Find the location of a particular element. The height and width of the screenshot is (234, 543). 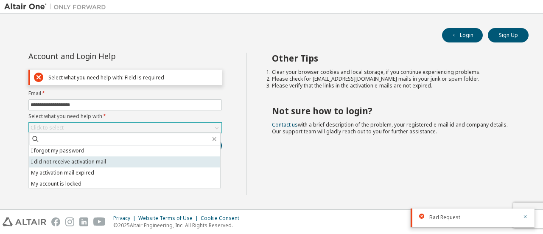

label: Email is located at coordinates (125, 93).